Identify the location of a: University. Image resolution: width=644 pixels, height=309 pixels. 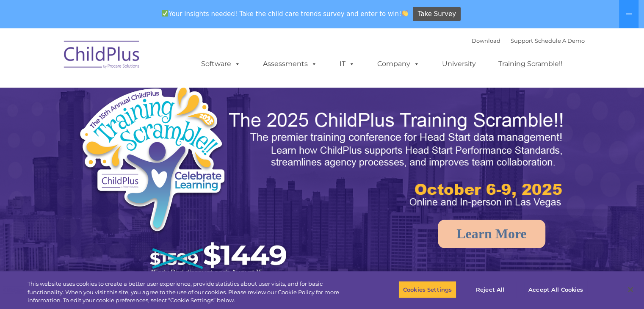
(459, 64).